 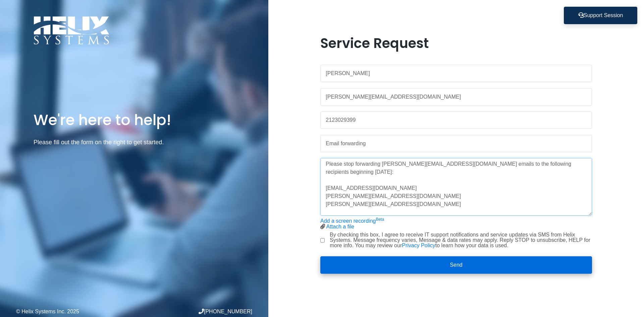 What do you see at coordinates (419, 245) in the screenshot?
I see `a: Privacy Policy` at bounding box center [419, 245].